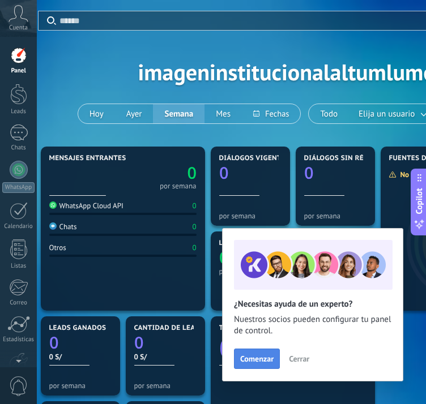 The width and height of the screenshot is (426, 404). Describe the element at coordinates (299, 359) in the screenshot. I see `span: Cerrar` at that location.